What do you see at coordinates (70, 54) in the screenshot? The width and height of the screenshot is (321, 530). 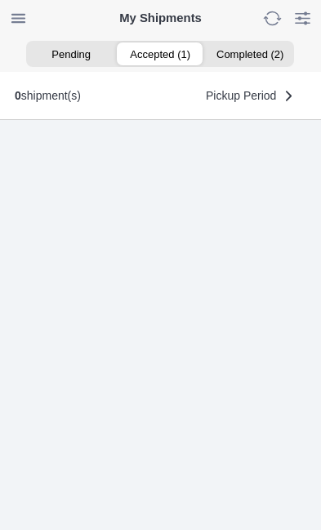 I see `ion-segment-button: Pending` at bounding box center [70, 54].